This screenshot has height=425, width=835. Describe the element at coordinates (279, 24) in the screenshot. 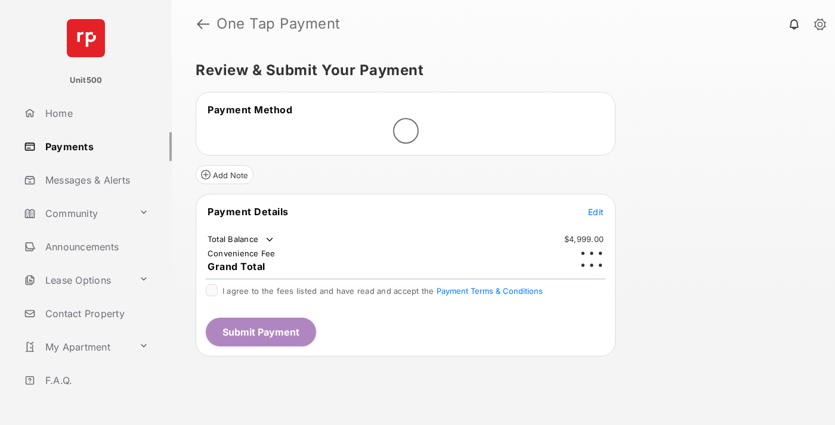

I see `strong: One Tap Payment` at that location.